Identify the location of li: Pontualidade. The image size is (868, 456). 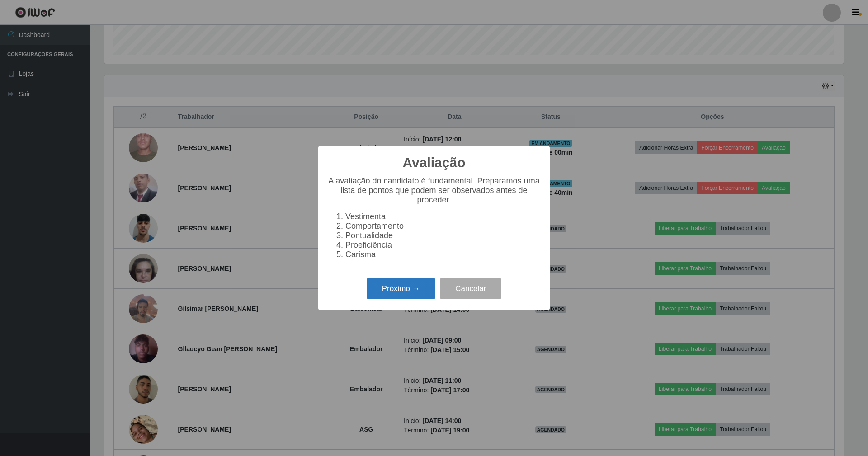
(443, 236).